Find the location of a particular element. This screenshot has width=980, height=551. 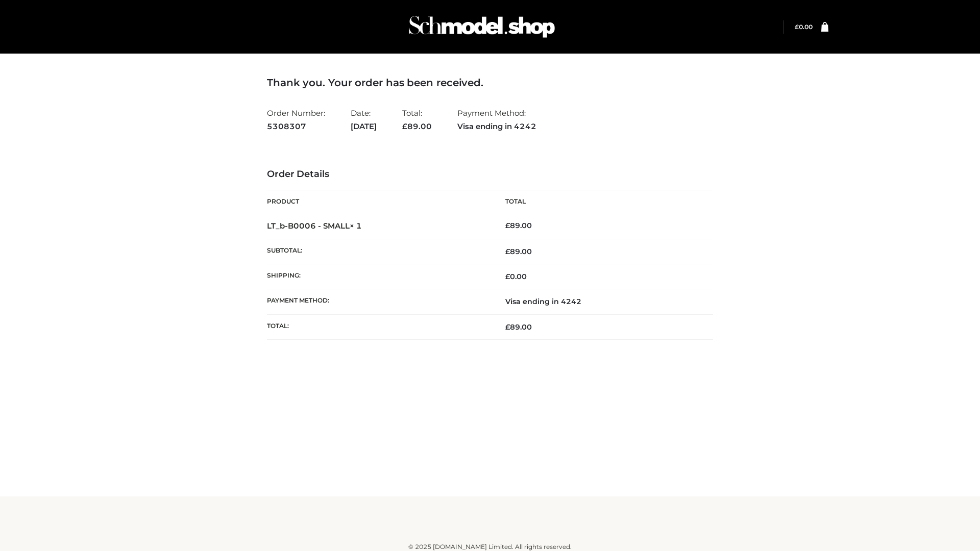

h3: Thank you. Your order has been received. is located at coordinates (490, 83).